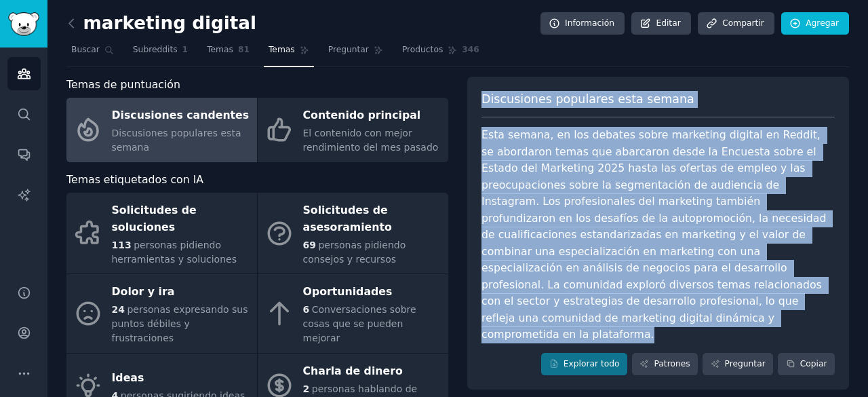 The image size is (868, 397). What do you see at coordinates (441, 53) in the screenshot?
I see `a: Productos346` at bounding box center [441, 53].